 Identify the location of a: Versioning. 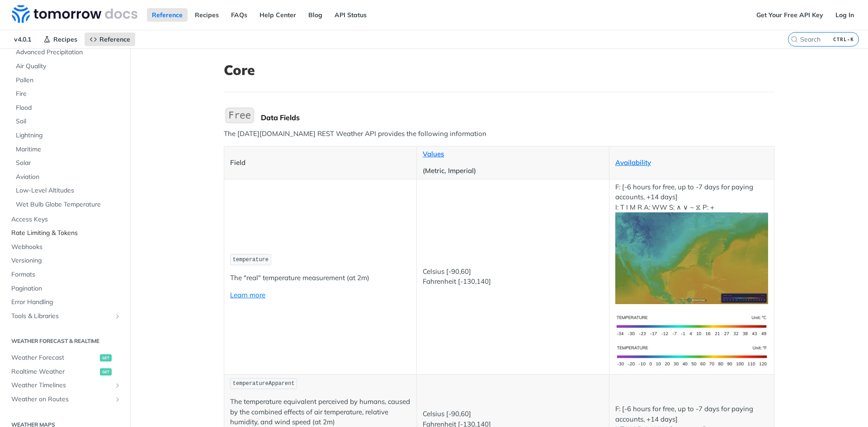
(65, 261).